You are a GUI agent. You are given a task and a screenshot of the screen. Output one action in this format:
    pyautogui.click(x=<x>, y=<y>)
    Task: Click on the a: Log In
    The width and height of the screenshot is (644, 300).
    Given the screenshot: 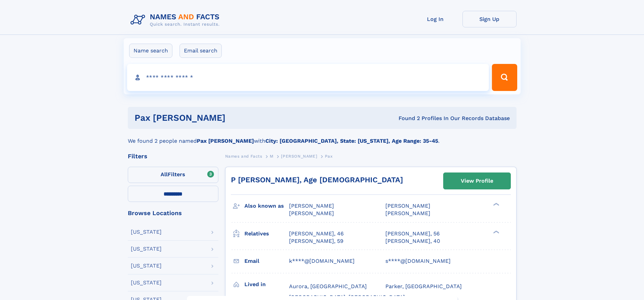 What is the action you would take?
    pyautogui.click(x=436, y=19)
    